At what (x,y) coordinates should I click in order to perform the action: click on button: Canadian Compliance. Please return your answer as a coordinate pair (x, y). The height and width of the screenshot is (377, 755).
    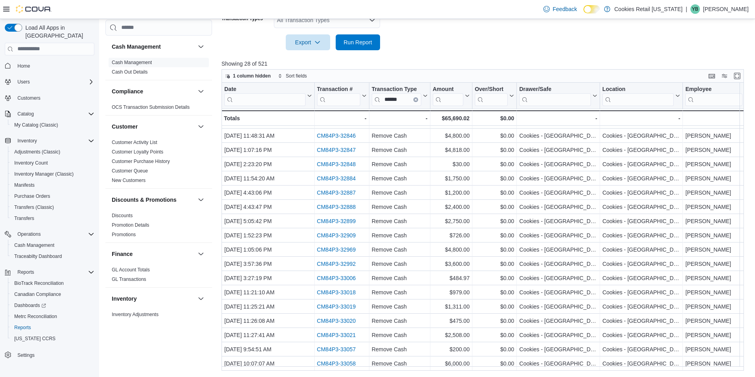
    Looking at the image, I should click on (53, 295).